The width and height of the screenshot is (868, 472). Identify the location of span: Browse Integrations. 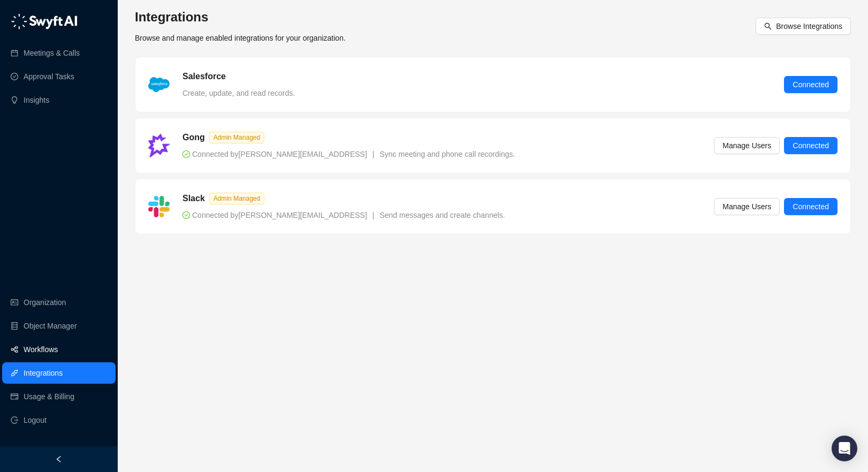
(809, 26).